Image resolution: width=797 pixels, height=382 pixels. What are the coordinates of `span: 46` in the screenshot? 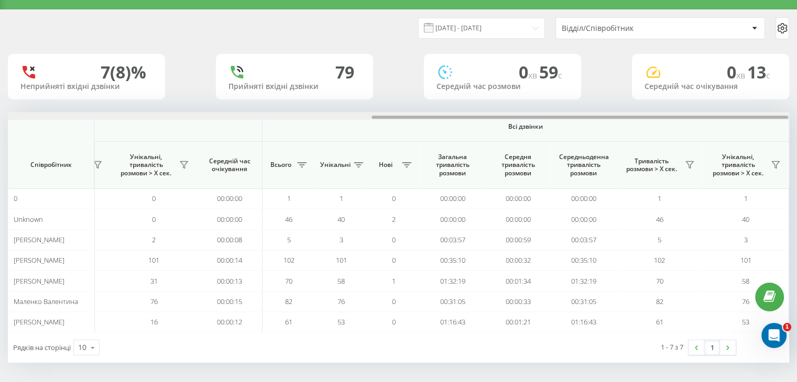 It's located at (289, 220).